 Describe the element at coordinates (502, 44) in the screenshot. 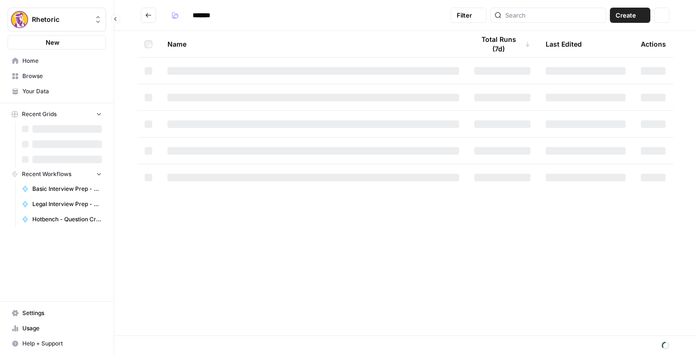

I see `div: Total Runs (7d)` at that location.